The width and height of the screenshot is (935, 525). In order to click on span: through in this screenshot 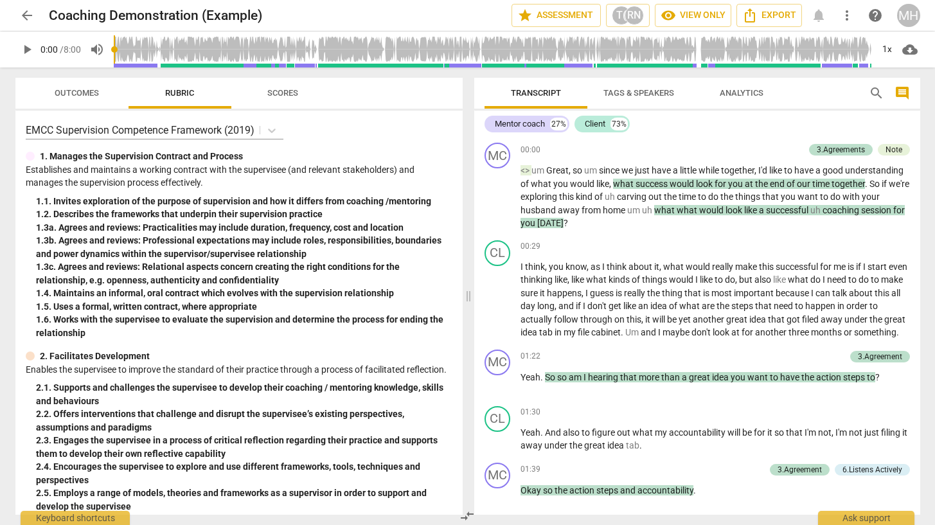, I will do `click(597, 319)`.